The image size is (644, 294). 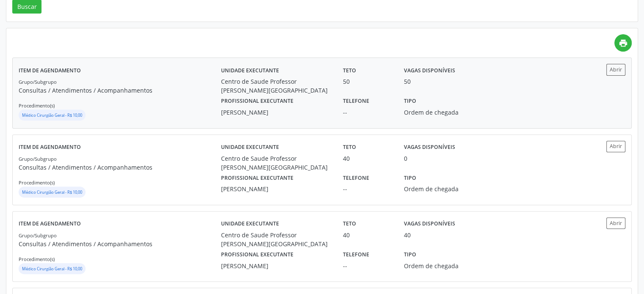 I want to click on i: print, so click(x=623, y=43).